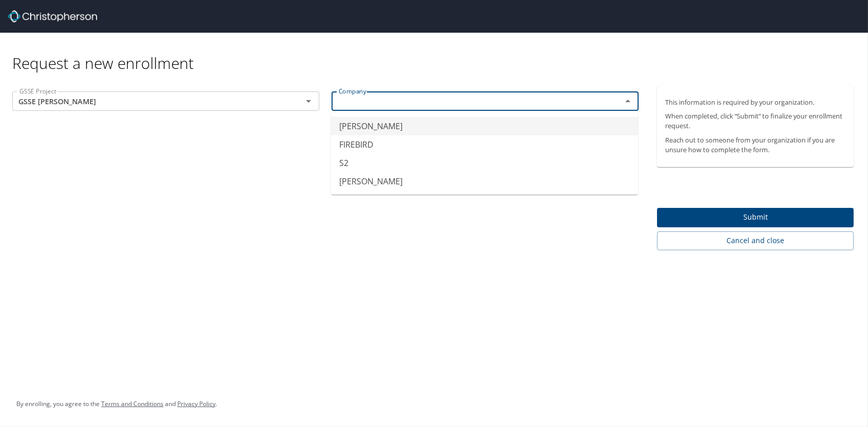  What do you see at coordinates (756, 241) in the screenshot?
I see `button: Cancel and close` at bounding box center [756, 241].